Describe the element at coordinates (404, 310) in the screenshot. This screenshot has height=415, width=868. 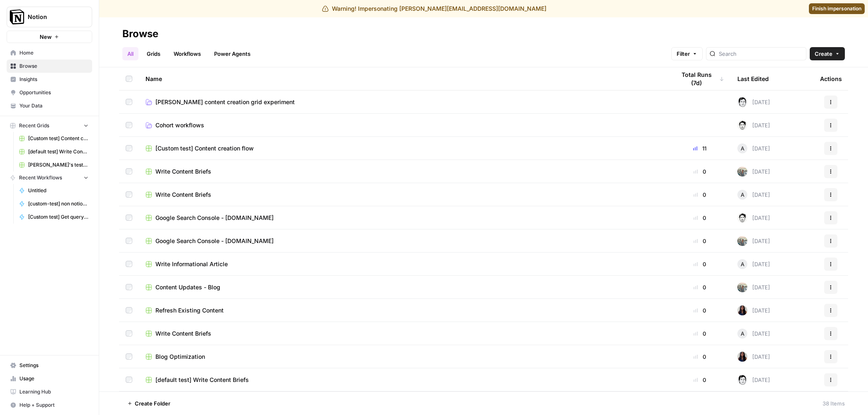
I see `a: Refresh Existing Content` at that location.